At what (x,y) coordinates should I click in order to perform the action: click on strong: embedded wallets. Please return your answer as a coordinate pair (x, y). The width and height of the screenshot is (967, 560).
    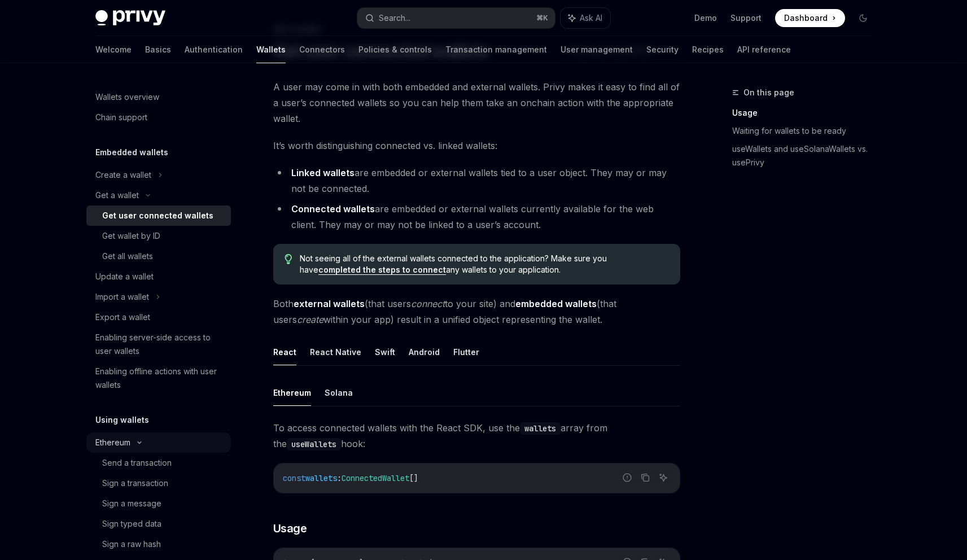
    Looking at the image, I should click on (556, 304).